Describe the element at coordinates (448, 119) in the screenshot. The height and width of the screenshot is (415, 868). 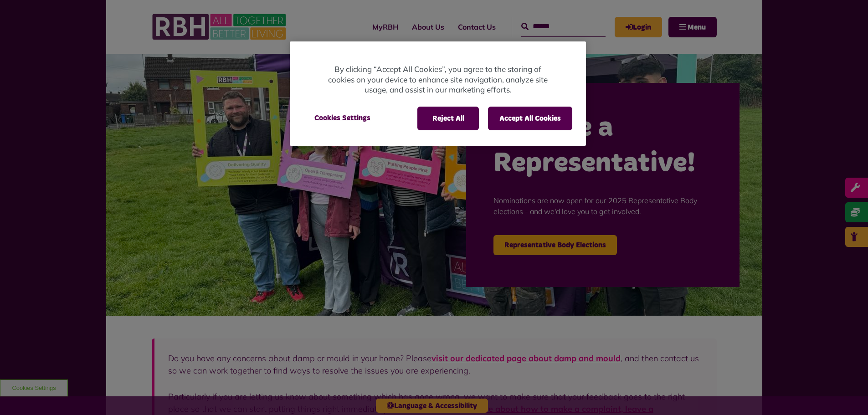
I see `button: Reject All` at that location.